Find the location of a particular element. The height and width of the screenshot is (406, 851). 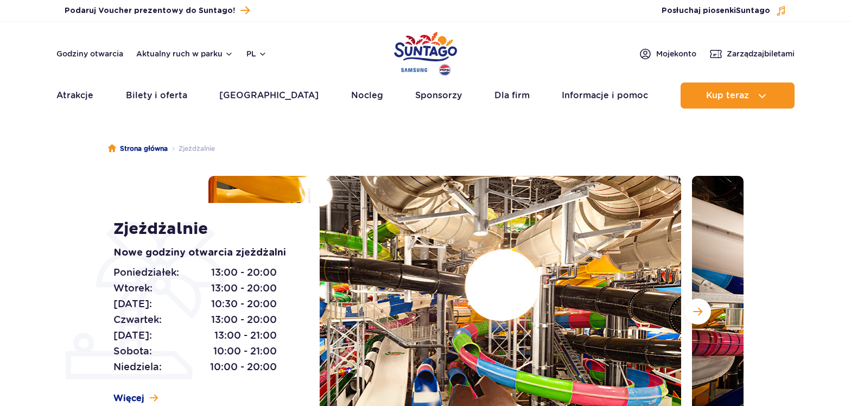

button: Kup teraz is located at coordinates (737, 95).